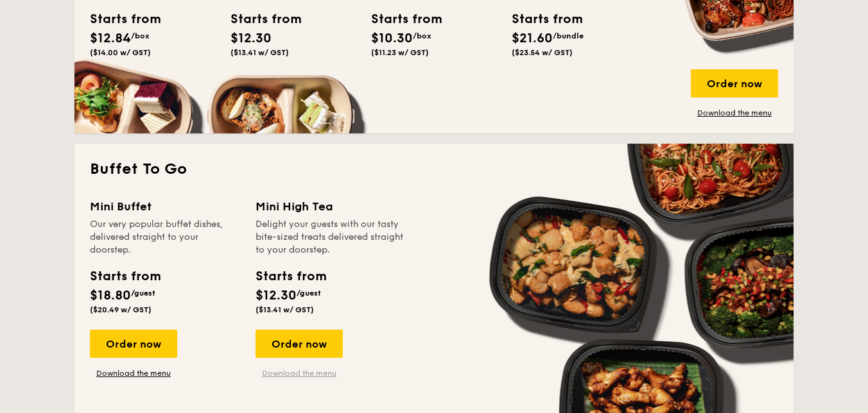 The width and height of the screenshot is (868, 413). Describe the element at coordinates (434, 169) in the screenshot. I see `h2: Buffet To Go` at that location.